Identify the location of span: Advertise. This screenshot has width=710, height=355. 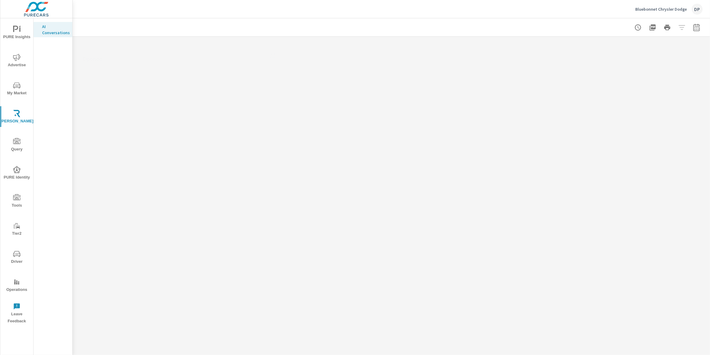
(17, 61).